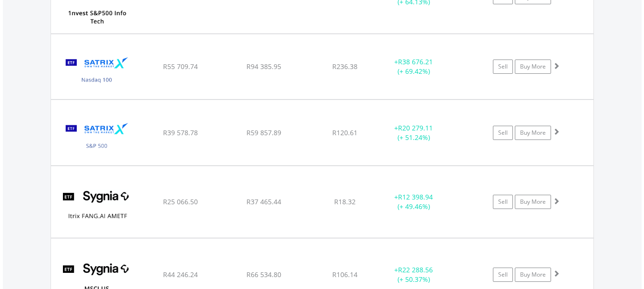 Image resolution: width=644 pixels, height=289 pixels. What do you see at coordinates (415, 270) in the screenshot?
I see `span: R22 288.56` at bounding box center [415, 270].